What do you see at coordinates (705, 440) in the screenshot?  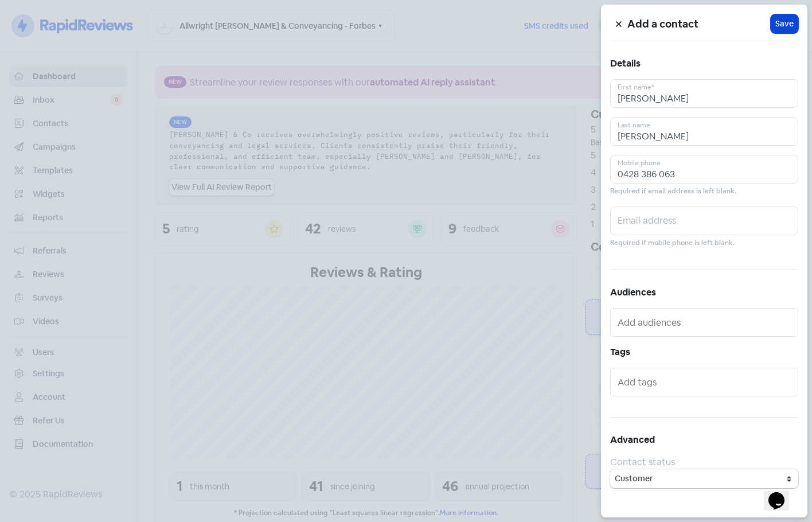 I see `h5: Advanced` at bounding box center [705, 440].